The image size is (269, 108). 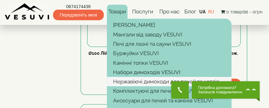 What do you see at coordinates (169, 91) in the screenshot?
I see `a: Комплектуючі для печей VESUVI` at bounding box center [169, 91].